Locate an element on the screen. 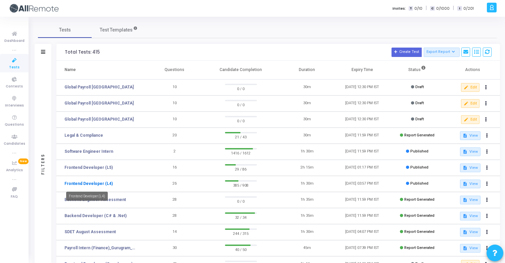 This screenshot has width=505, height=263. a: Frontend Developer (L4) is located at coordinates (89, 184).